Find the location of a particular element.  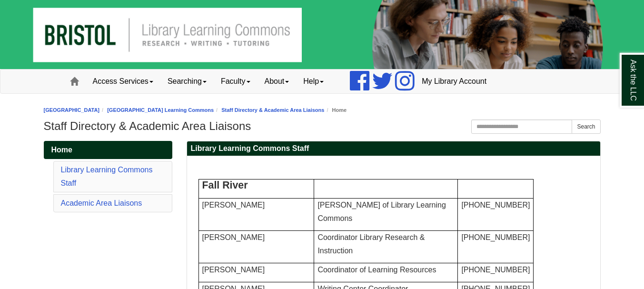

span: Fall River is located at coordinates (225, 185).